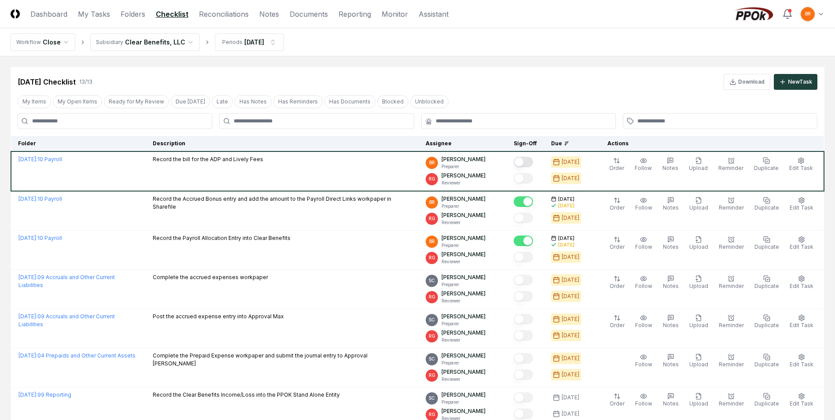 Image resolution: width=835 pixels, height=420 pixels. I want to click on th: Folder, so click(78, 144).